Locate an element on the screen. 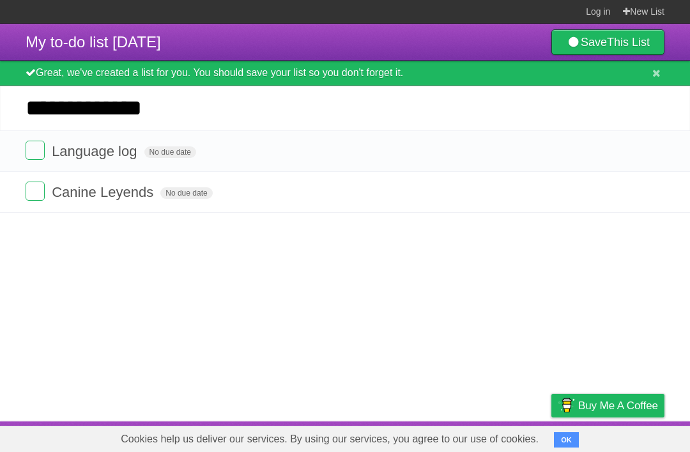 Image resolution: width=690 pixels, height=452 pixels. span: Language log is located at coordinates (96, 151).